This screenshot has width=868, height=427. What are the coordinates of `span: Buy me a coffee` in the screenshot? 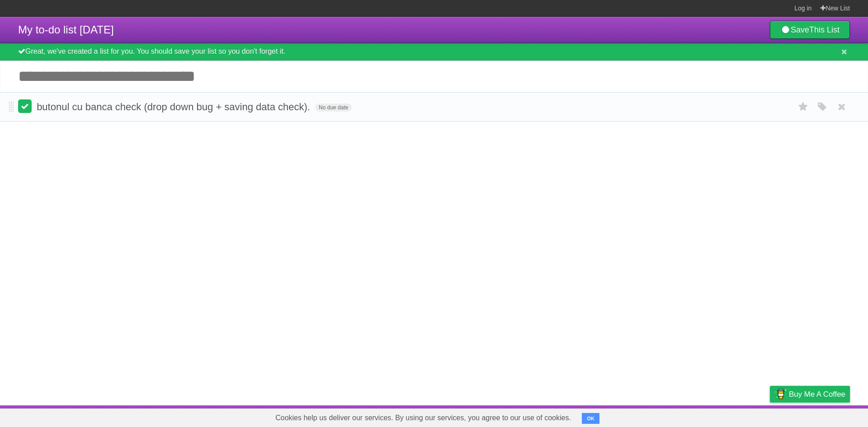 It's located at (817, 394).